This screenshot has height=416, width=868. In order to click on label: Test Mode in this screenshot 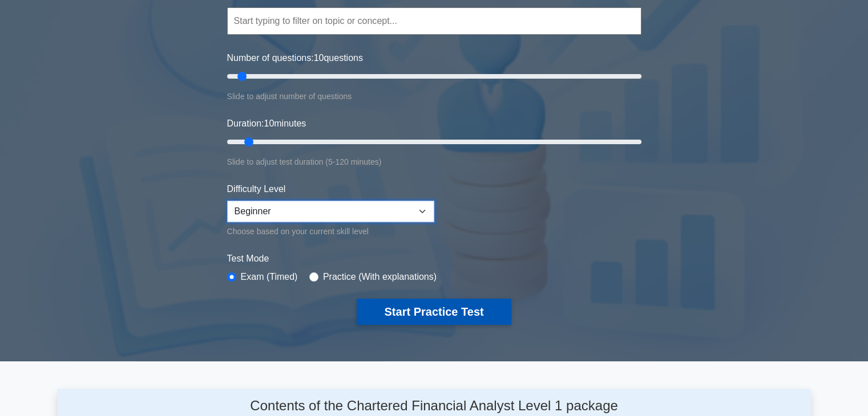, I will do `click(434, 259)`.